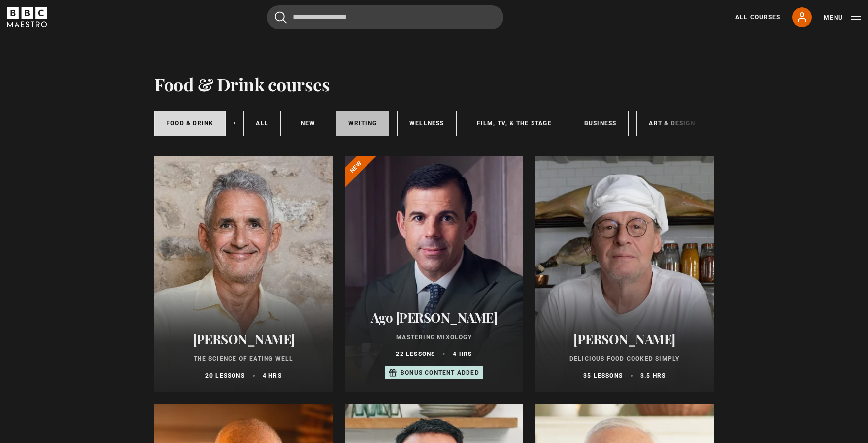 The height and width of the screenshot is (443, 868). Describe the element at coordinates (363, 123) in the screenshot. I see `a: Writing` at that location.